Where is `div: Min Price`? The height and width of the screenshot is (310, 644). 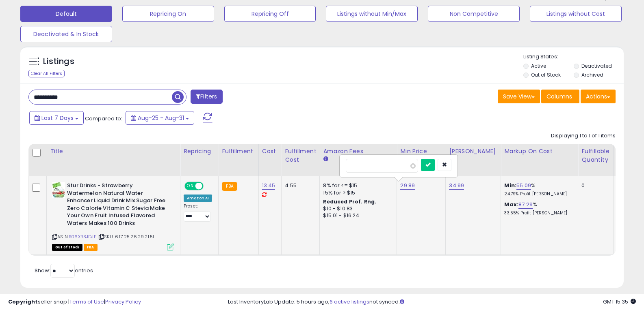 div: Min Price is located at coordinates (421, 151).